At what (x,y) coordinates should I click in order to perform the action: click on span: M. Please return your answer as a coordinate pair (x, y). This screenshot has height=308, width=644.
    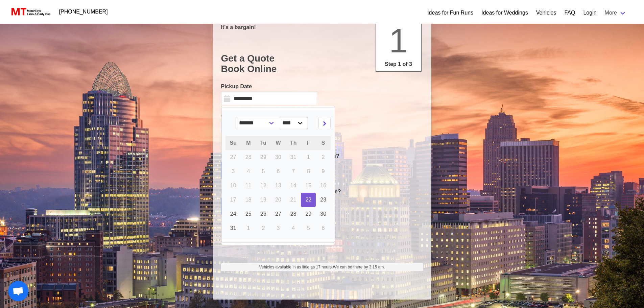
    Looking at the image, I should click on (248, 143).